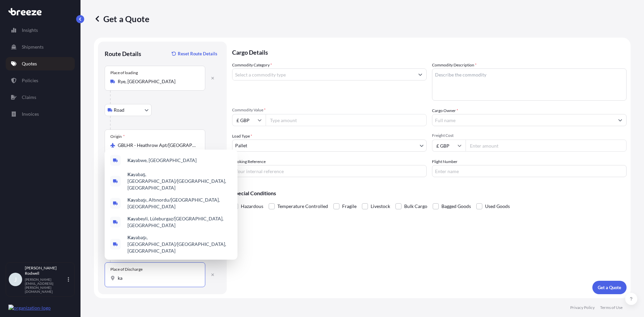 The height and width of the screenshot is (317, 644). Describe the element at coordinates (497, 207) in the screenshot. I see `span: Used Goods` at that location.